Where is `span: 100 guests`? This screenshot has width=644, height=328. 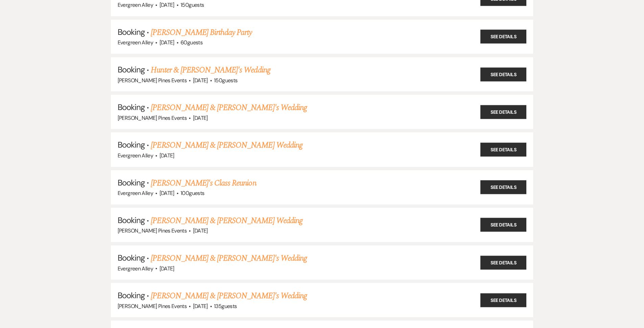
span: 100 guests is located at coordinates (192, 193).